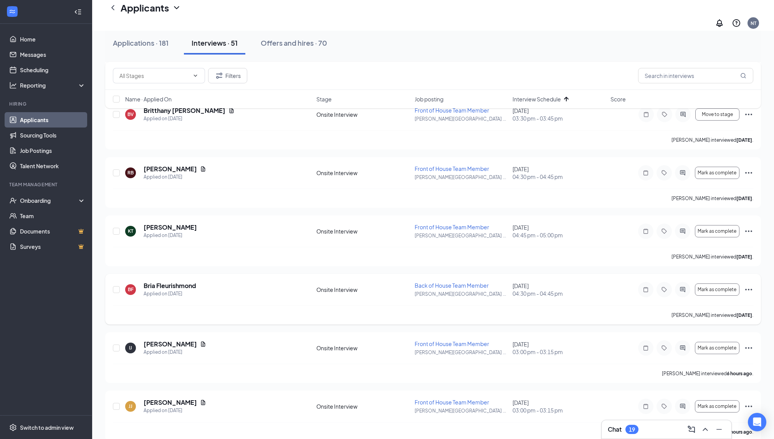  Describe the element at coordinates (53, 216) in the screenshot. I see `a: Team` at that location.